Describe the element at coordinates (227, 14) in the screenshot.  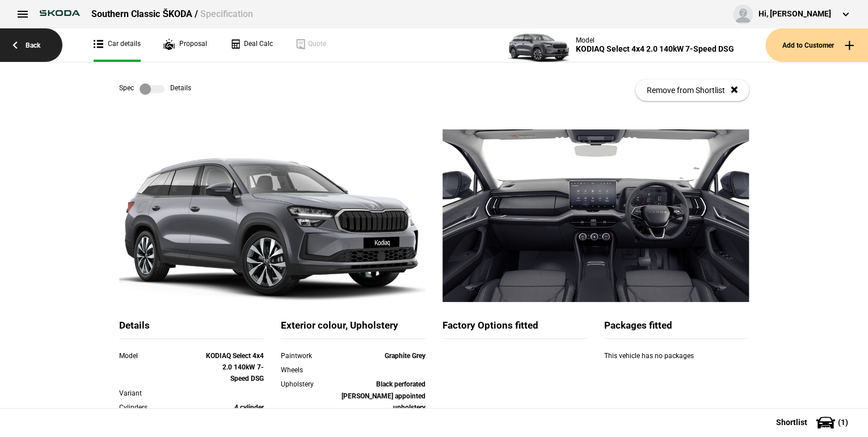
I see `span: Specification` at that location.